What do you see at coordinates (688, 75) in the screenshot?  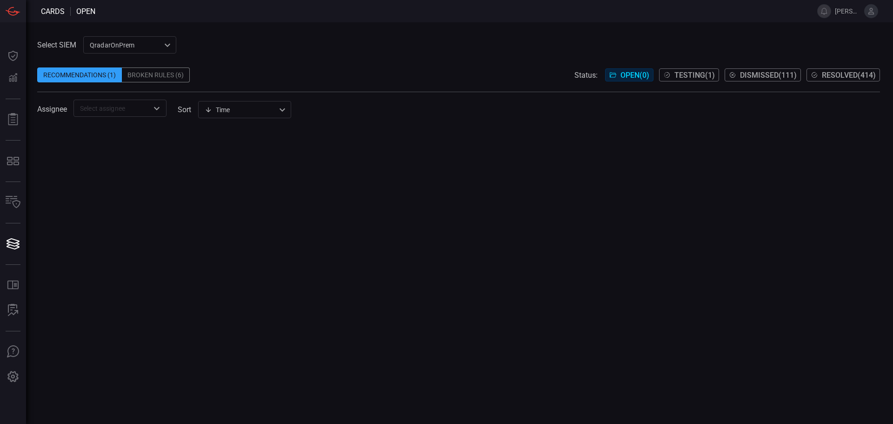 I see `button: Testing(1)` at bounding box center [688, 75].